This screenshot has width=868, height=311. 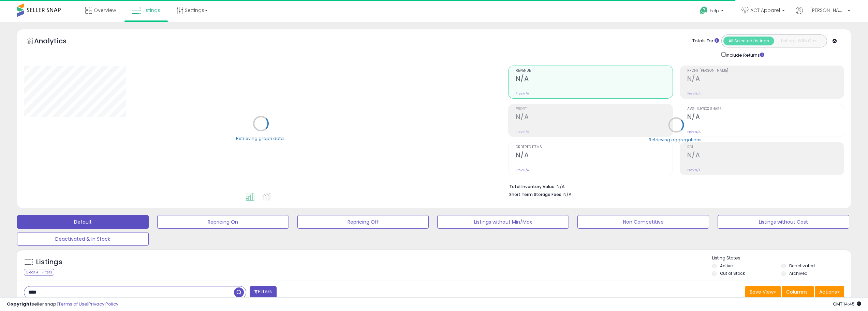 What do you see at coordinates (799, 273) in the screenshot?
I see `label: Archived` at bounding box center [799, 273].